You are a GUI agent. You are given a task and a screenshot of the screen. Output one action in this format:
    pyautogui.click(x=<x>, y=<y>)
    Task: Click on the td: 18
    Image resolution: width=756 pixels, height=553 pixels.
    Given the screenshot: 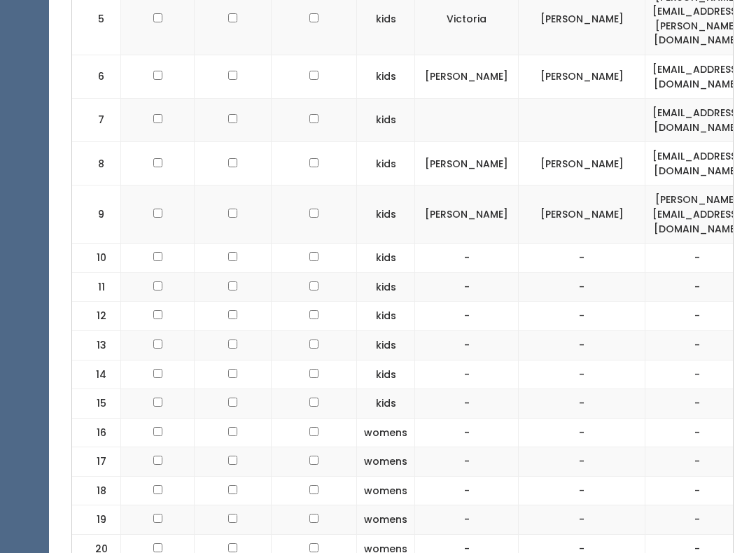 What is the action you would take?
    pyautogui.click(x=97, y=491)
    